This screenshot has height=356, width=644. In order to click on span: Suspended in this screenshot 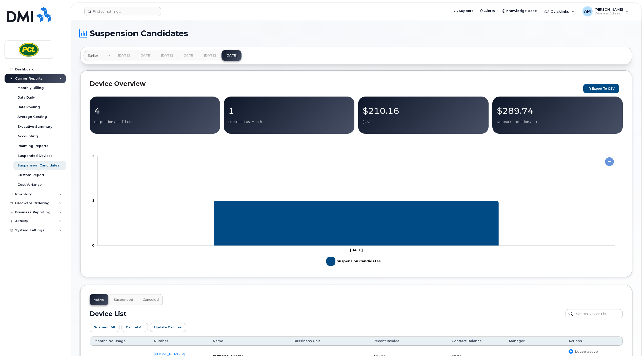, I will do `click(123, 300)`.